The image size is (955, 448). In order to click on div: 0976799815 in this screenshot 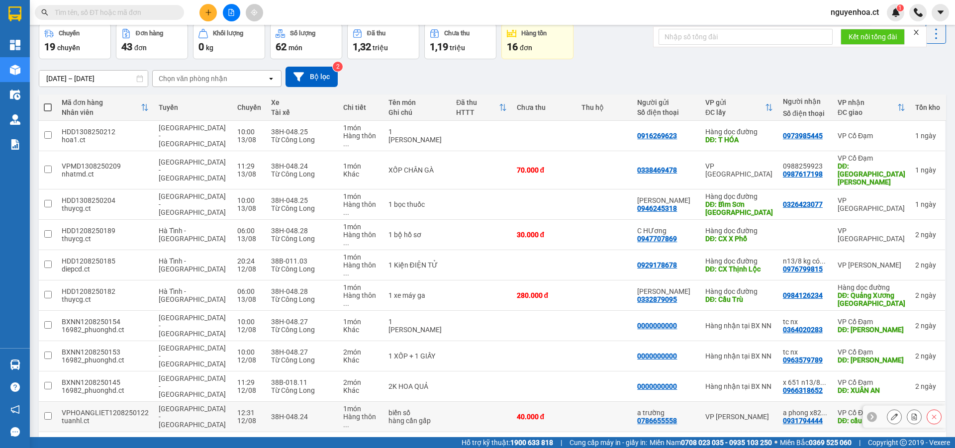, I will do `click(803, 269)`.